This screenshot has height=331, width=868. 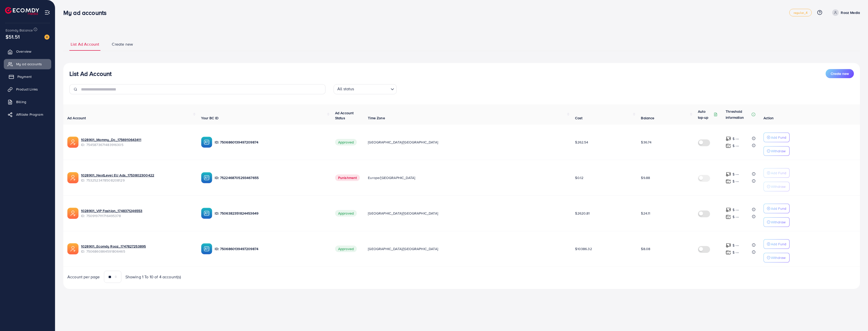 What do you see at coordinates (584, 249) in the screenshot?
I see `span: $10386.32` at bounding box center [584, 249].